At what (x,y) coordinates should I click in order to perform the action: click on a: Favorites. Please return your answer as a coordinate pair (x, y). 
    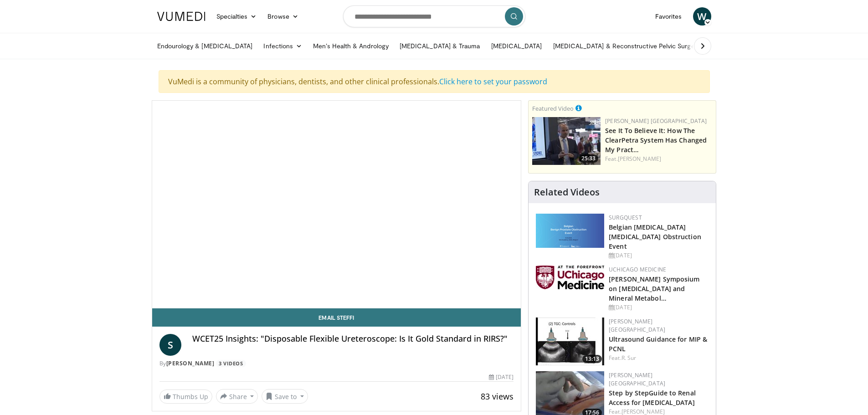
    Looking at the image, I should click on (668, 16).